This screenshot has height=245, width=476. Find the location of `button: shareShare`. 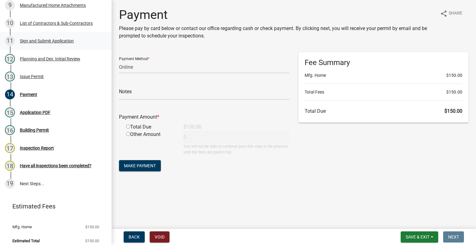

button: shareShare is located at coordinates (451, 13).